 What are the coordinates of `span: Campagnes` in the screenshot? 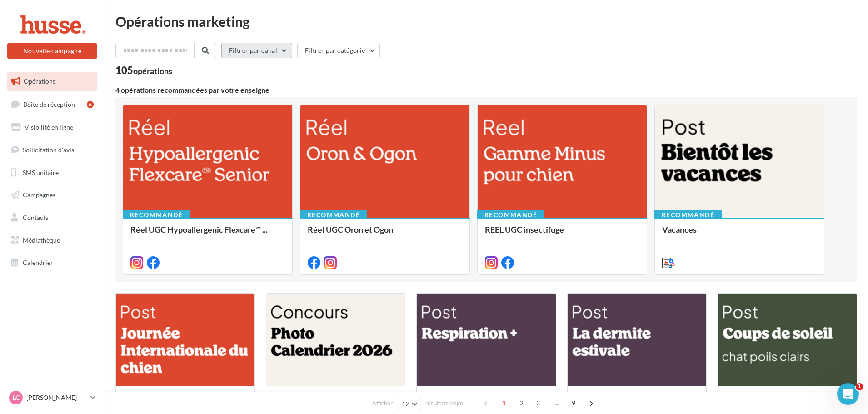 It's located at (39, 194).